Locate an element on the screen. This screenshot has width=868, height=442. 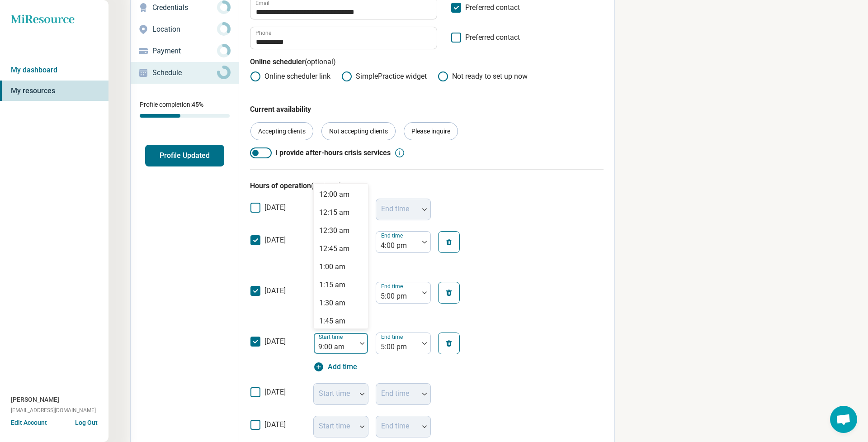
label: Online scheduler link is located at coordinates (290, 76).